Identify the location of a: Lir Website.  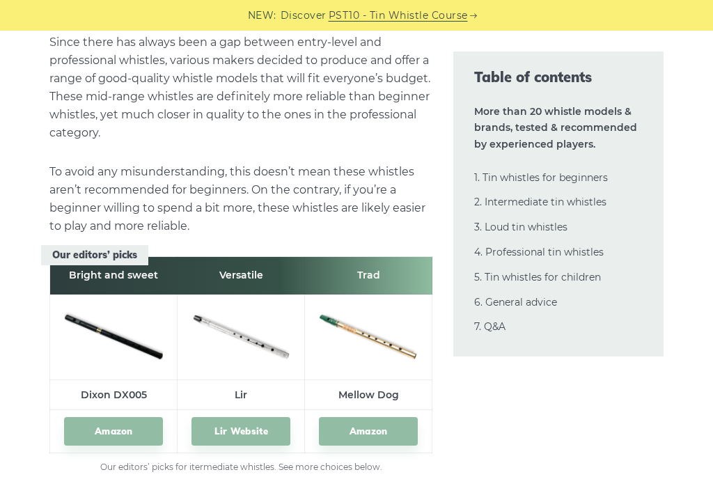
(241, 431).